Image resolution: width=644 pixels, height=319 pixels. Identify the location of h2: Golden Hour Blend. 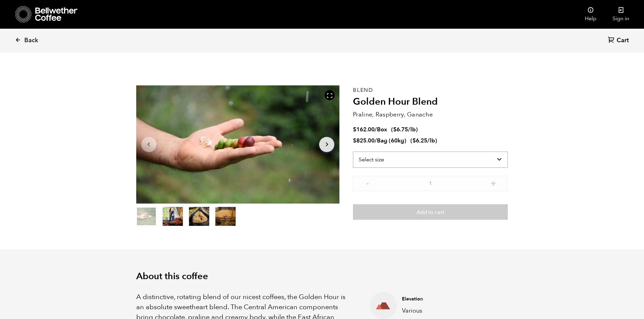
(431, 102).